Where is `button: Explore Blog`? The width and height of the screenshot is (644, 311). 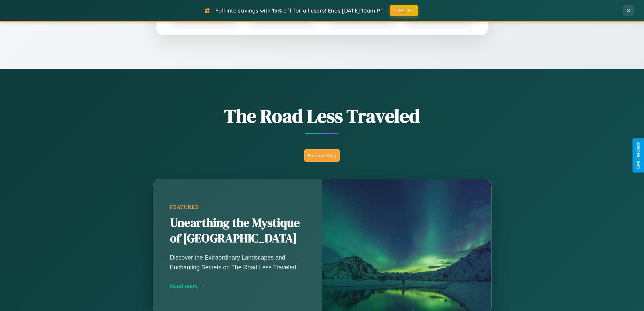
button: Explore Blog is located at coordinates (322, 155).